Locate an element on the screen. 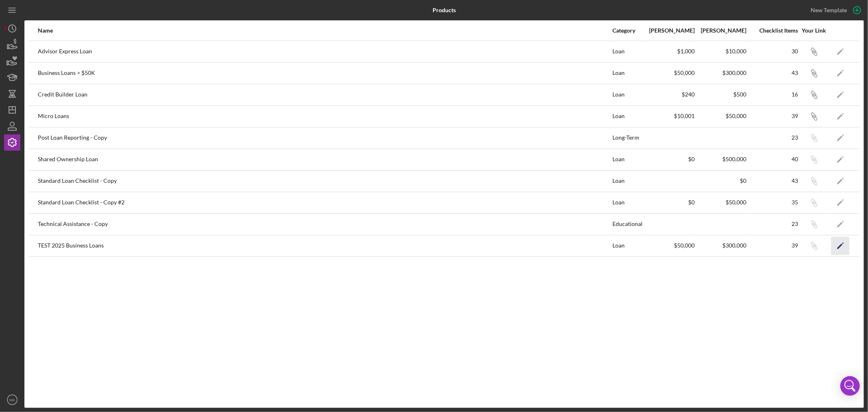 Image resolution: width=868 pixels, height=412 pixels. div: 16 is located at coordinates (772, 95).